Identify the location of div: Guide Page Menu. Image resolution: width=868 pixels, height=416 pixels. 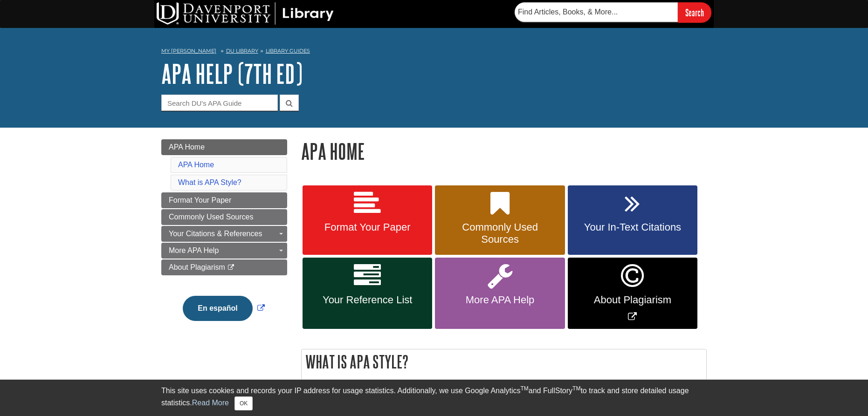
(224, 238).